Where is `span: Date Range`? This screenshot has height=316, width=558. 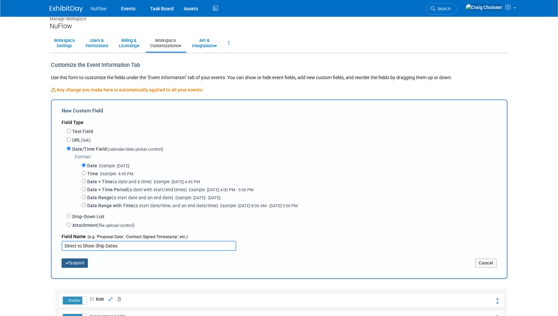
span: Date Range is located at coordinates (100, 198).